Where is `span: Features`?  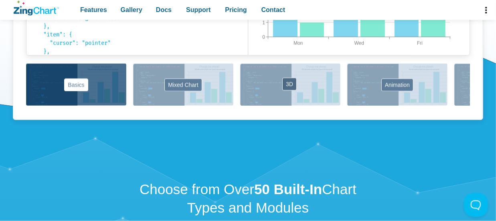
span: Features is located at coordinates (93, 10).